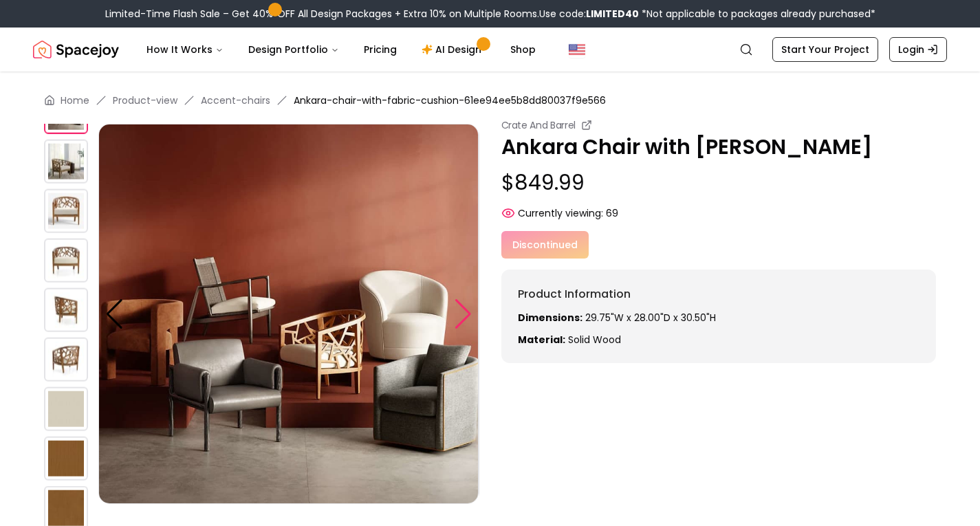 Image resolution: width=980 pixels, height=526 pixels. Describe the element at coordinates (541, 340) in the screenshot. I see `strong: Material:` at that location.